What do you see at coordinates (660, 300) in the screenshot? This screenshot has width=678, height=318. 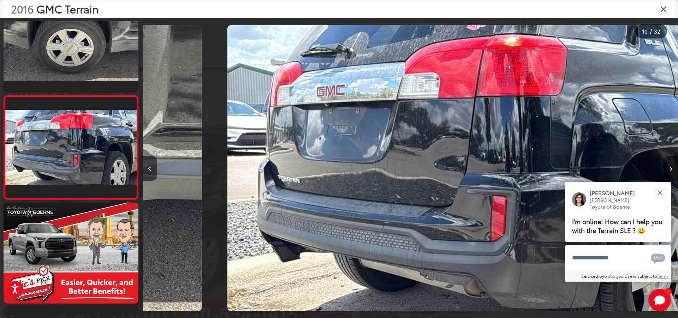 I see `svg: Start Chat` at bounding box center [660, 300].